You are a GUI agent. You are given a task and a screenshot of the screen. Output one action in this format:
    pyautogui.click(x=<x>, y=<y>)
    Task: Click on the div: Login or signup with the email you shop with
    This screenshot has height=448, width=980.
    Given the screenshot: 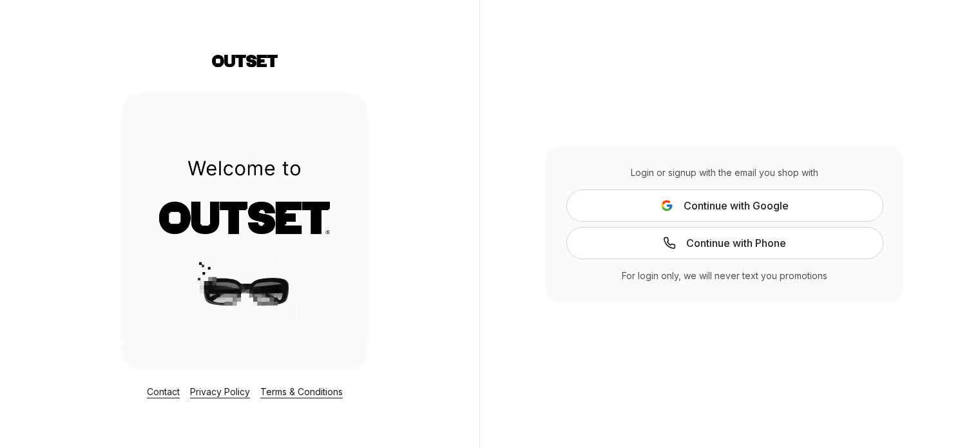 What is the action you would take?
    pyautogui.click(x=725, y=173)
    